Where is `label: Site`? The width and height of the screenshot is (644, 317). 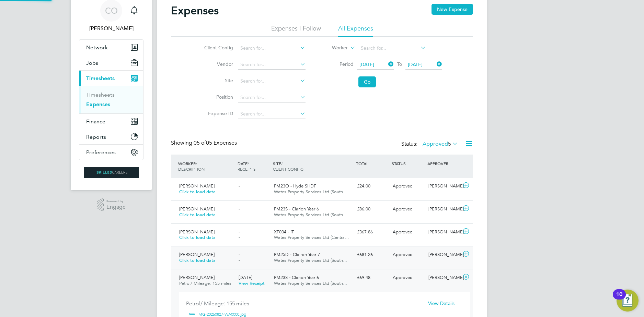
label: Site is located at coordinates (218, 80).